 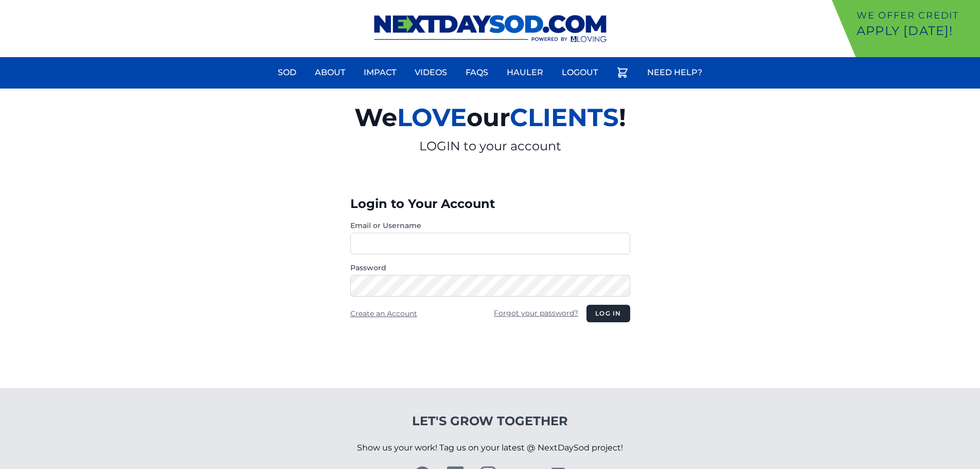 I want to click on p: LOGIN to your account, so click(x=490, y=146).